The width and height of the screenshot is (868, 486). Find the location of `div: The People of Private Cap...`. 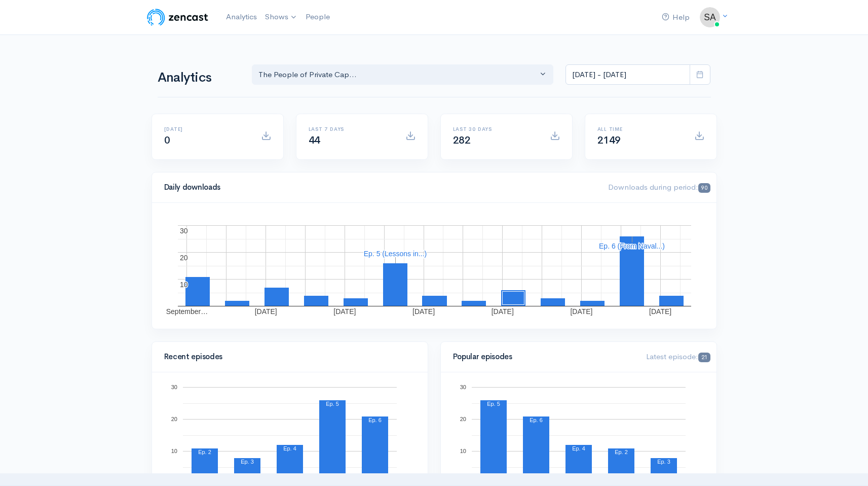

div: The People of Private Cap... is located at coordinates (398, 74).